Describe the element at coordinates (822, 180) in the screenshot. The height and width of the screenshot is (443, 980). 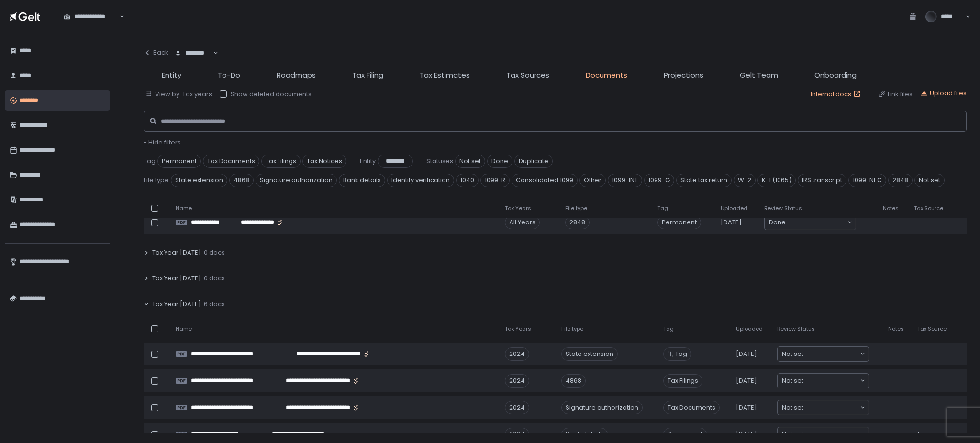
I see `span: IRS transcript` at that location.